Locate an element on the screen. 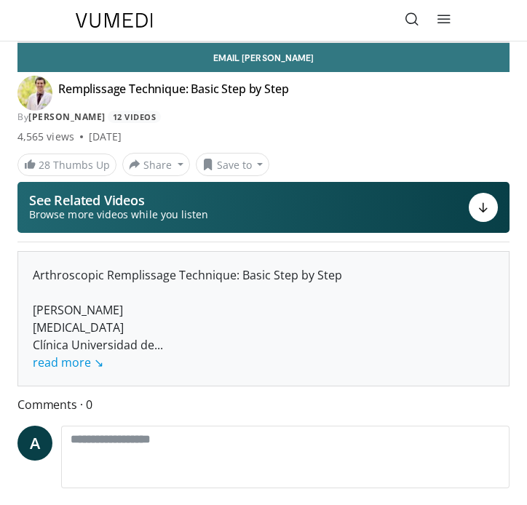  a: 12 Videos is located at coordinates (134, 116).